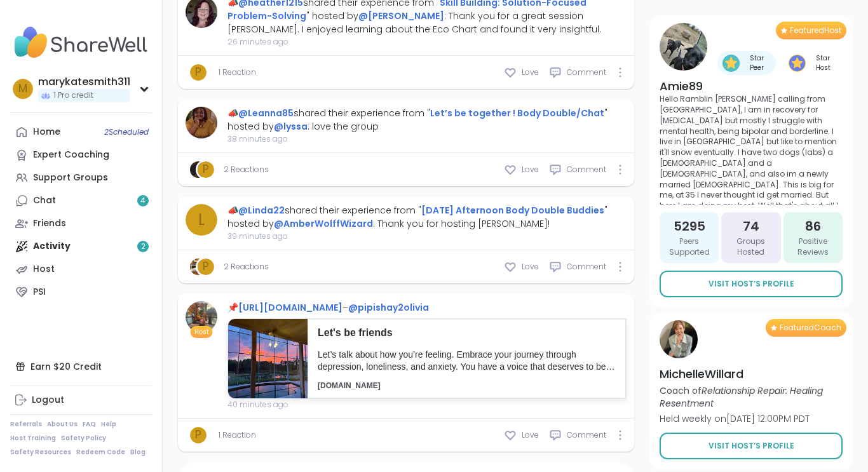  I want to click on img: lyssa, so click(199, 170).